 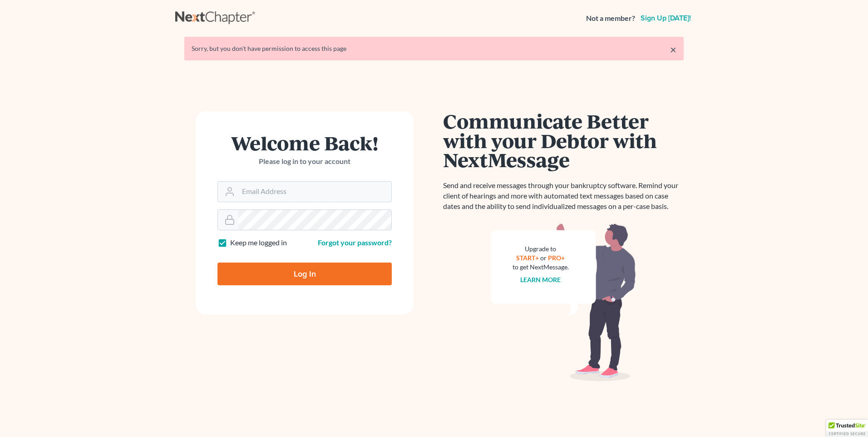 What do you see at coordinates (305, 143) in the screenshot?
I see `h1: Welcome Back!` at bounding box center [305, 143].